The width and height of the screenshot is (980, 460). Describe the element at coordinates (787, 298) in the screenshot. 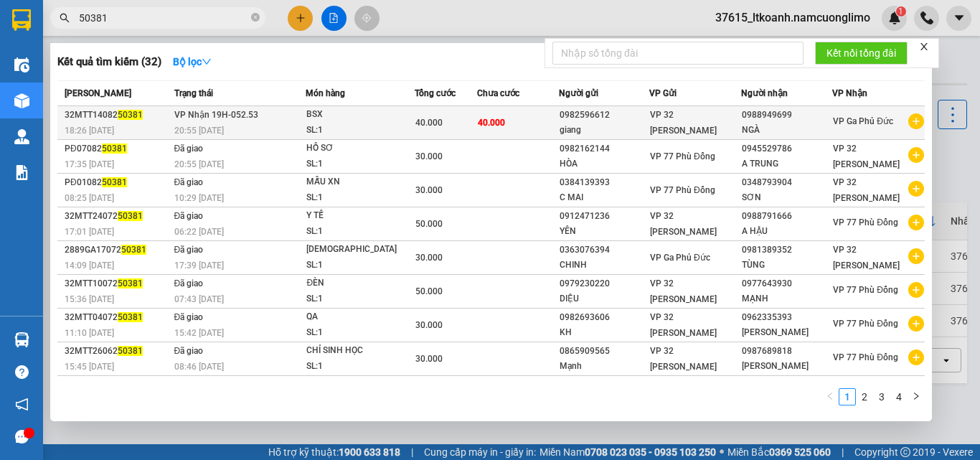

I see `div: MẠNH` at that location.